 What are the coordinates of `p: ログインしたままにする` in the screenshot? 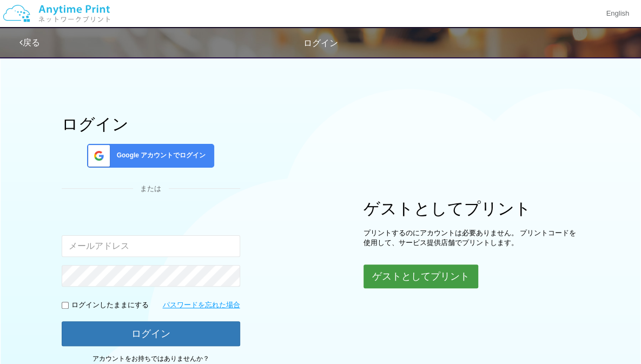 It's located at (110, 305).